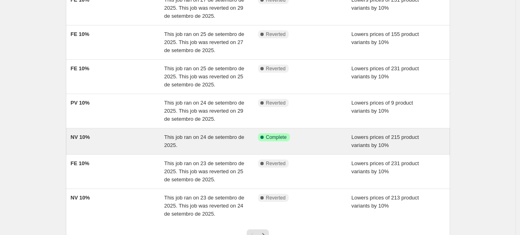 The image size is (520, 235). I want to click on span: Lowers prices of 215 product variants by 10%, so click(385, 141).